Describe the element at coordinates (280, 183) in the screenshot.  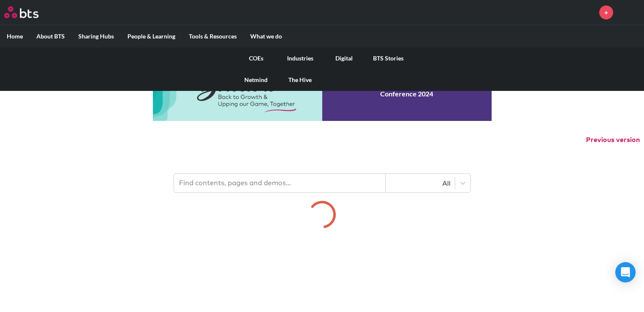
I see `input: Find contents, pages and demos...` at that location.